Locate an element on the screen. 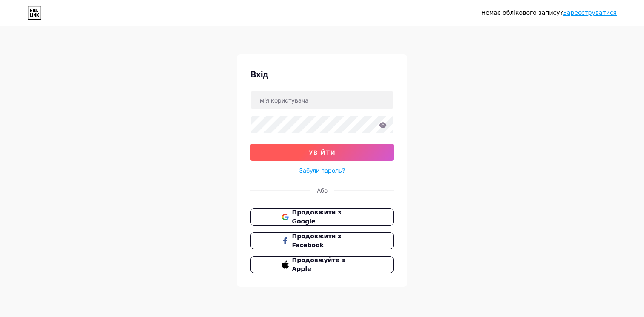  font: Увійти is located at coordinates (322, 153).